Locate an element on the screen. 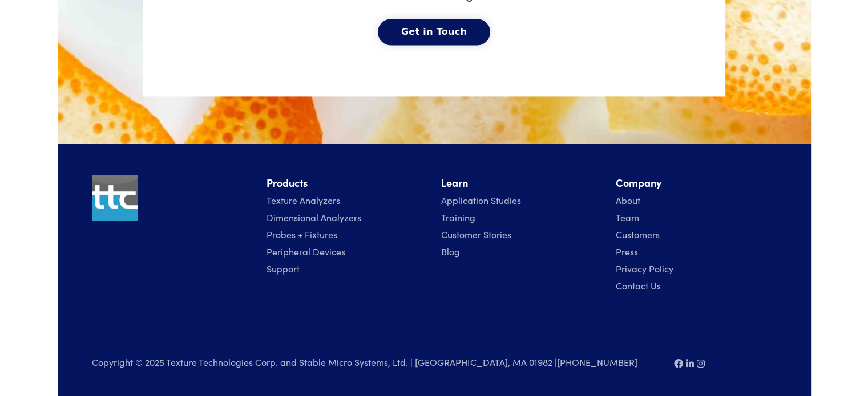  img: ttc_logo_1x1_v1.0.png is located at coordinates (115, 198).